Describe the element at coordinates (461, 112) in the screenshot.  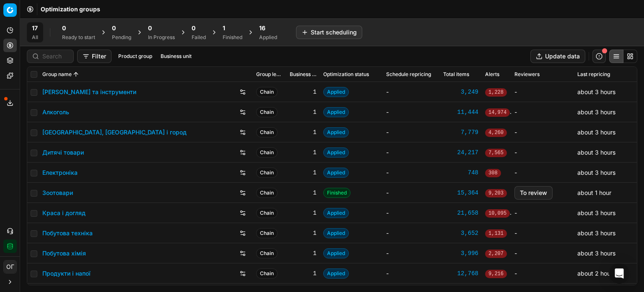
I see `a: 11,444` at that location.